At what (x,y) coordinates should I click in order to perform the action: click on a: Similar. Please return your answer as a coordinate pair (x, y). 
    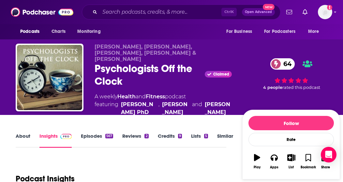
    Looking at the image, I should click on (225, 140).